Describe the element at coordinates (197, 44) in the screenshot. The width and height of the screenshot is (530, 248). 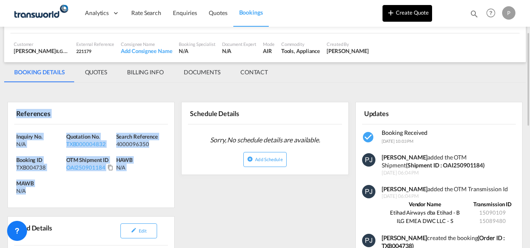
I see `div: Booking Specialist` at that location.